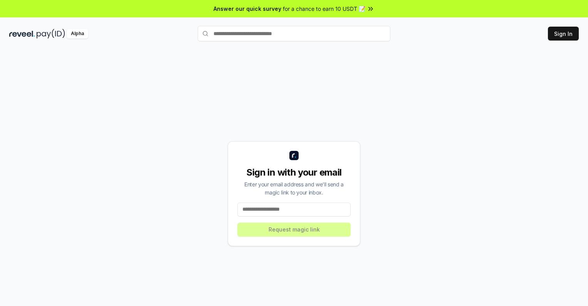 Image resolution: width=588 pixels, height=306 pixels. What do you see at coordinates (324, 8) in the screenshot?
I see `span: for a chance to earn 10 USDT 📝` at bounding box center [324, 8].